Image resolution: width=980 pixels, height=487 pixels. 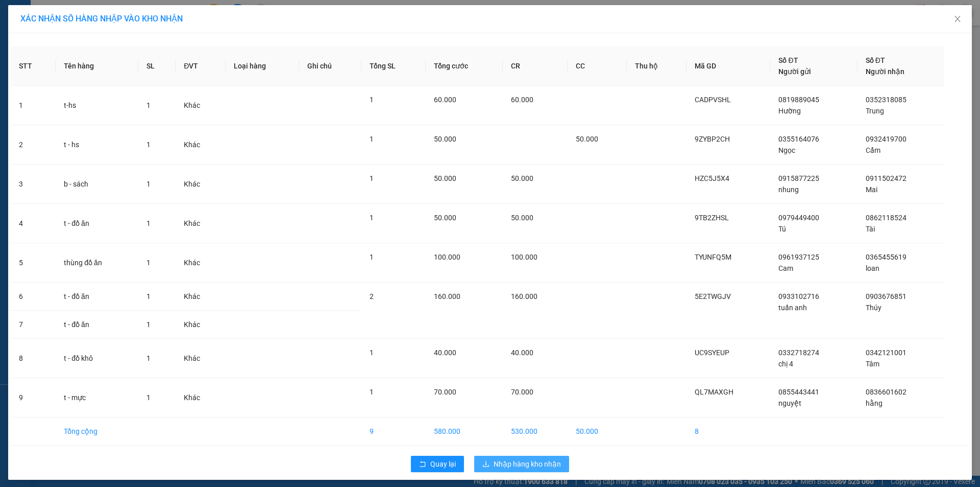 I want to click on span: 5E2TWGJV, so click(x=713, y=297).